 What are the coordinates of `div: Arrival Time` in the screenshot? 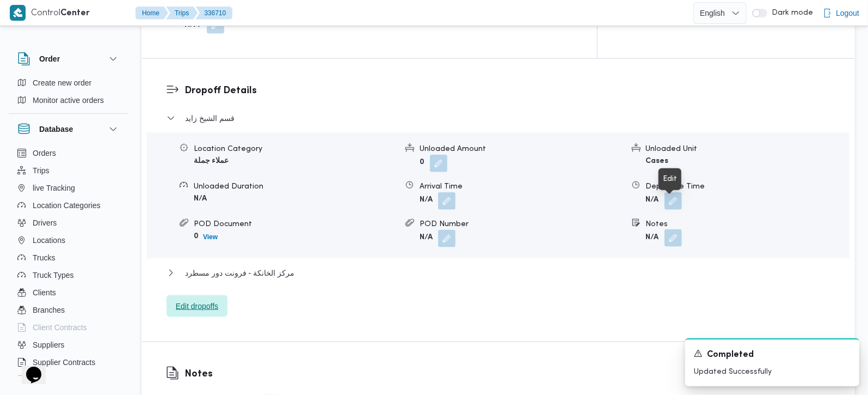 It's located at (521, 187).